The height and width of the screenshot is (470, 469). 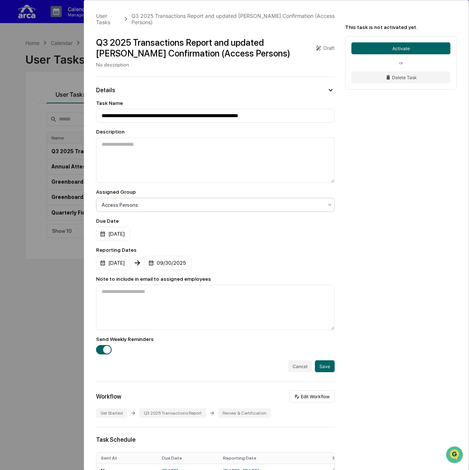 What do you see at coordinates (28, 97) in the screenshot?
I see `a: 🖐️Preclearance` at bounding box center [28, 97].